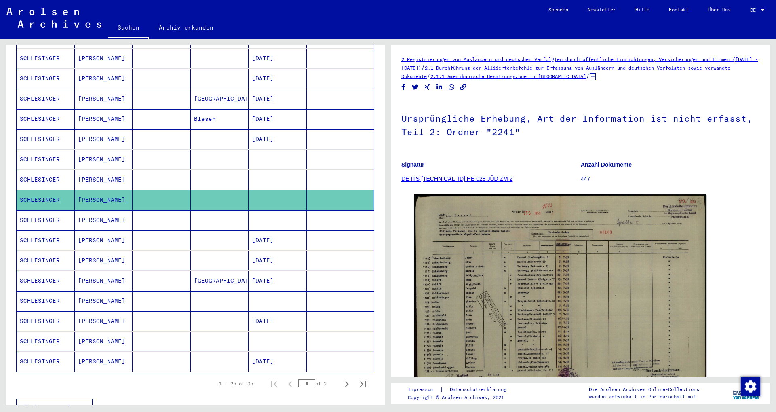  Describe the element at coordinates (413, 165) in the screenshot. I see `b: Signatur` at that location.